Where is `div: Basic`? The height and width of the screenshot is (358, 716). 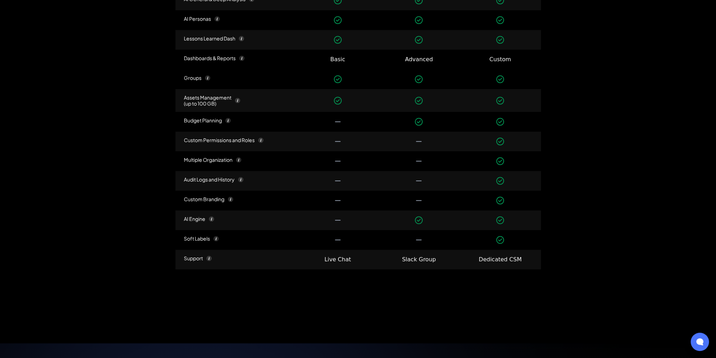
div: Basic is located at coordinates (338, 60).